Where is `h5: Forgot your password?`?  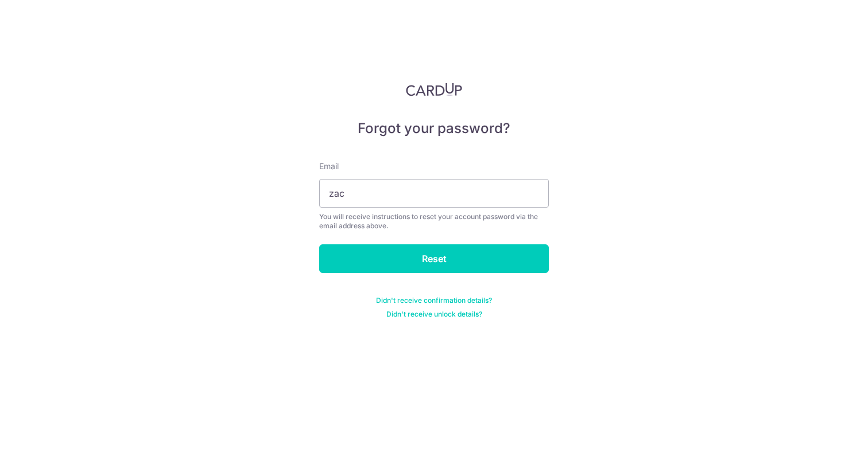
h5: Forgot your password? is located at coordinates (434, 128).